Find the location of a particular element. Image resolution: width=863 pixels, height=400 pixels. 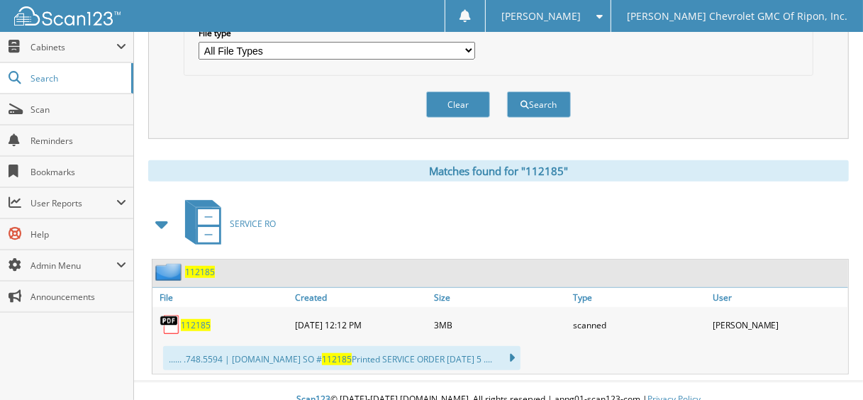

span: Help is located at coordinates (78, 234).